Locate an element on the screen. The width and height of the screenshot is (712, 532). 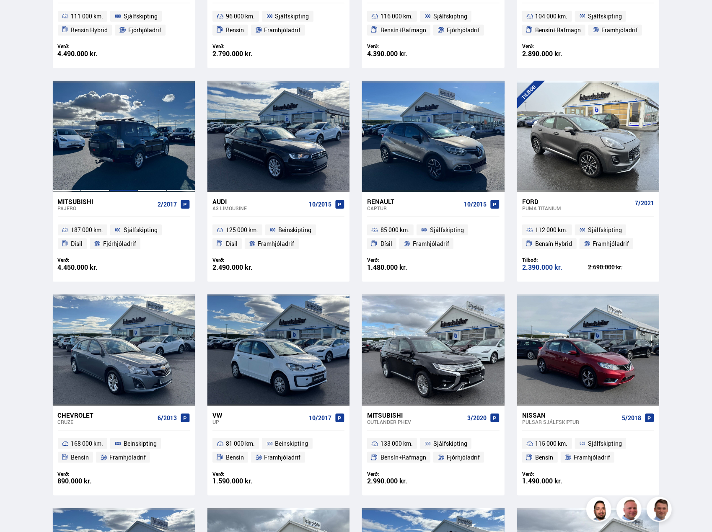
img: nhp88E3Fdnt1Opn2.png is located at coordinates (600, 511).